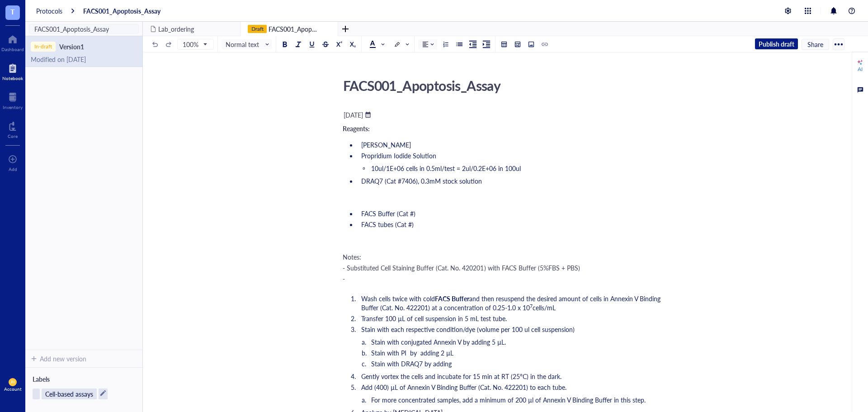 The width and height of the screenshot is (868, 412). I want to click on span: - Substituted Cell Staining Buffer (Cat. No. 420201) with FACS Buffer (5%FBS + PBS), so click(461, 268).